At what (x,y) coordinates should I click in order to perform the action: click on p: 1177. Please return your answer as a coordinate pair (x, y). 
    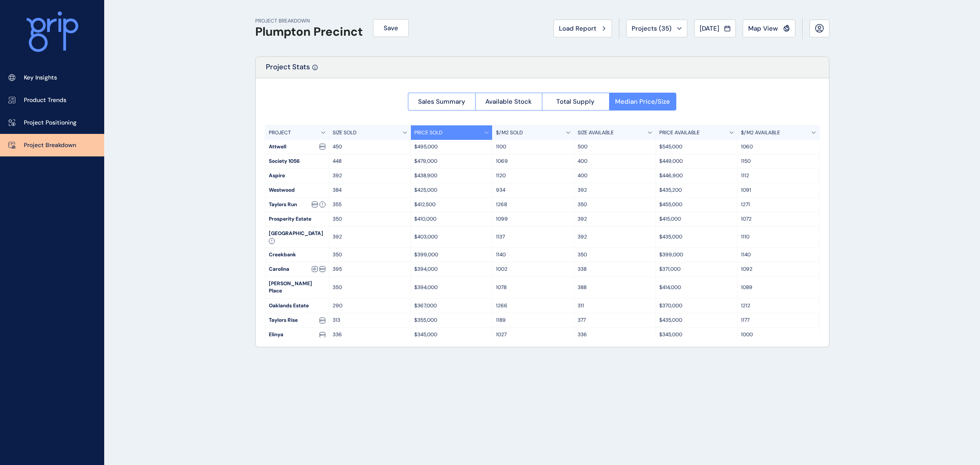
    Looking at the image, I should click on (778, 320).